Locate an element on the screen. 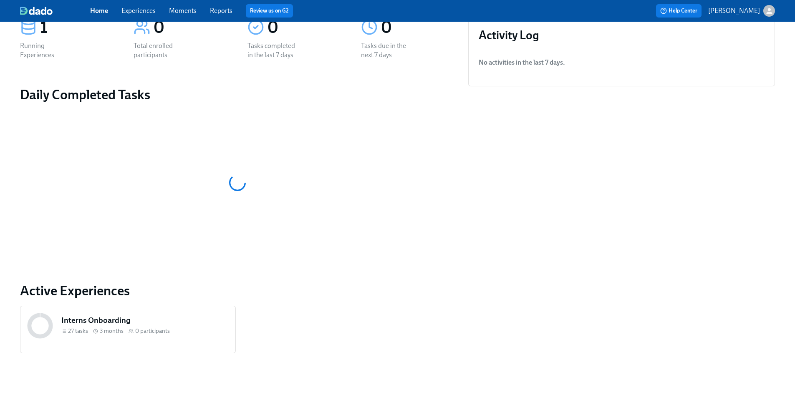  h5: Interns Onboarding is located at coordinates (145, 320).